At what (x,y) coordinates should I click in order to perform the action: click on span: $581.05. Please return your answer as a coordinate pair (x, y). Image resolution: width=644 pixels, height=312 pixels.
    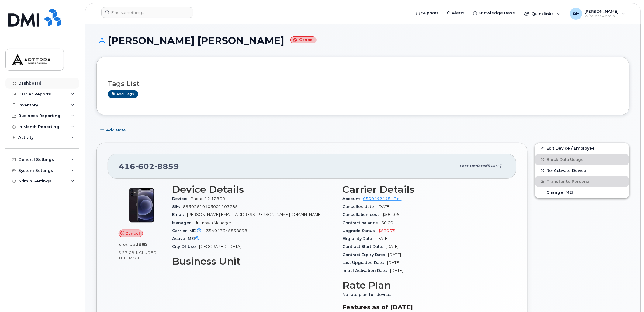
    Looking at the image, I should click on (391, 215).